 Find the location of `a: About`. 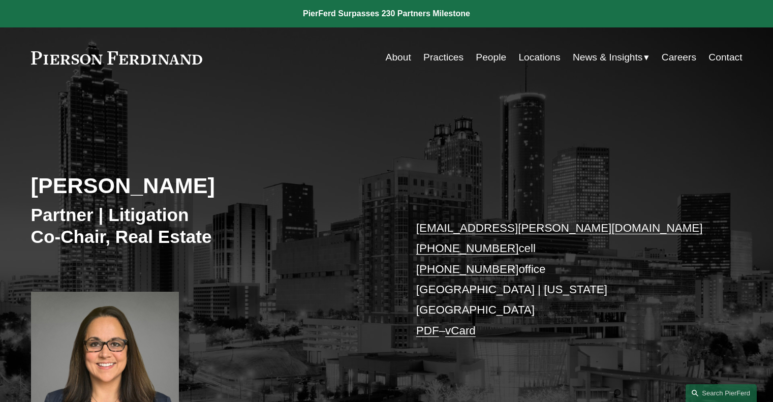

a: About is located at coordinates (399, 57).